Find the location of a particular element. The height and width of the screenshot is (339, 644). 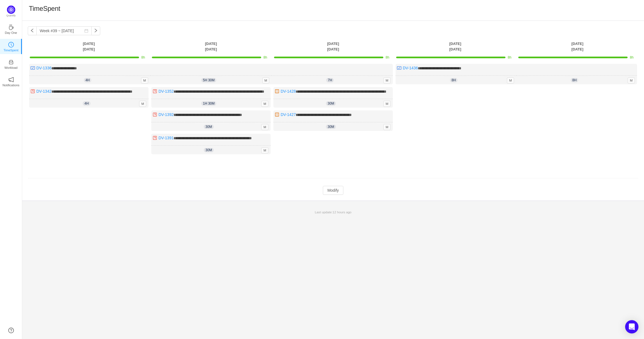

a: DV-1436 is located at coordinates (410, 68).